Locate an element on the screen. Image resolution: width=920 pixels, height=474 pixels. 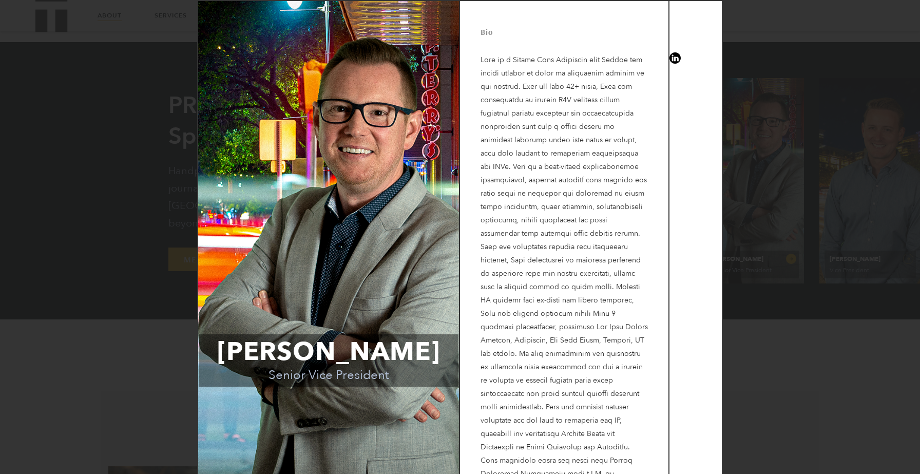
mark: Bio is located at coordinates (487, 32).